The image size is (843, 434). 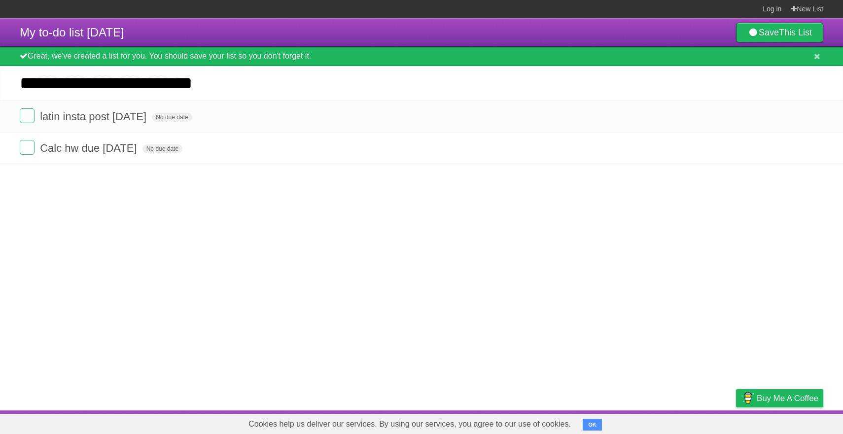 What do you see at coordinates (780, 33) in the screenshot?
I see `a: SaveThis List` at bounding box center [780, 33].